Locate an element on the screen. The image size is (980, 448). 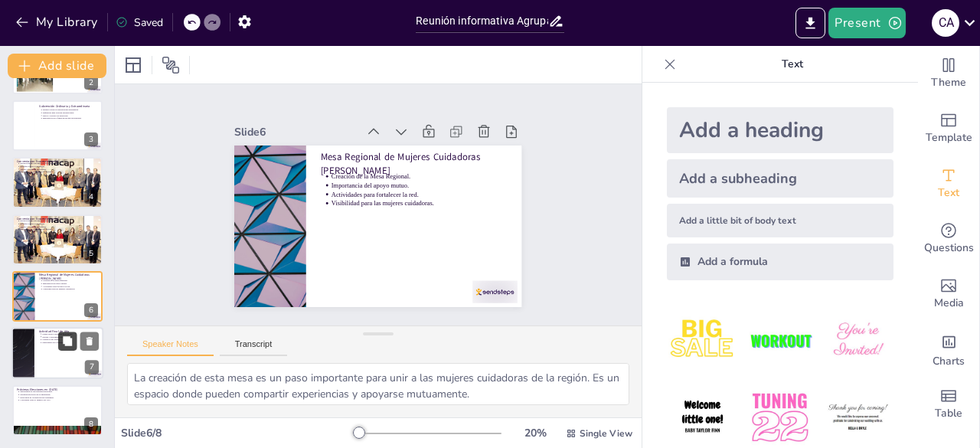
p: Importancia de las próximas elecciones. is located at coordinates (59, 392).